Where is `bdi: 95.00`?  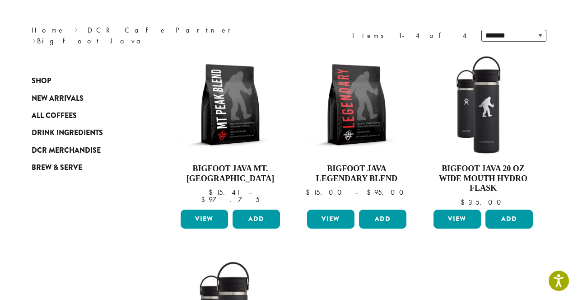 bdi: 95.00 is located at coordinates (387, 192).